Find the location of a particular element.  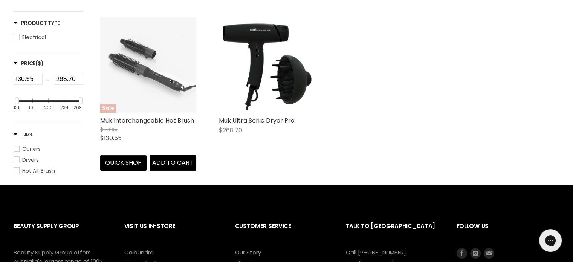

a: Dryers is located at coordinates (48, 160).